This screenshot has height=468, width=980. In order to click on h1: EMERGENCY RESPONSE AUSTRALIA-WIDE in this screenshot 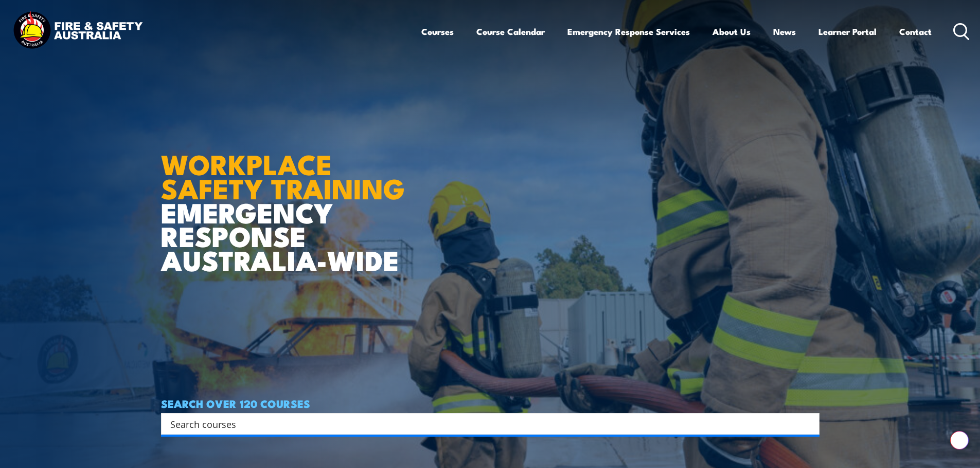, I will do `click(286, 199)`.